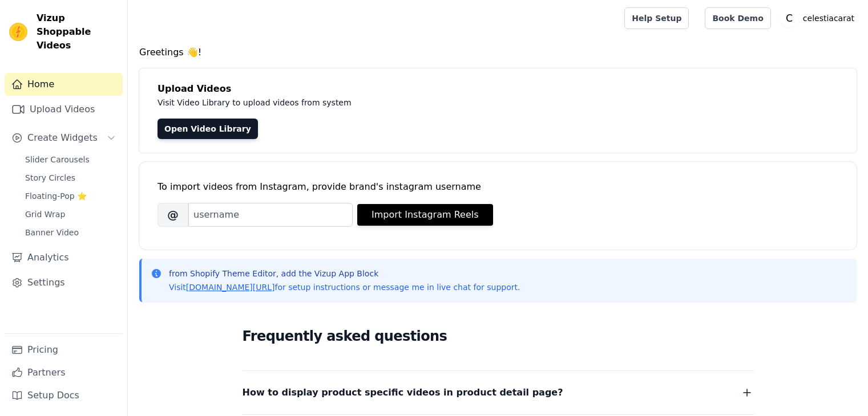 The height and width of the screenshot is (416, 868). What do you see at coordinates (344, 287) in the screenshot?
I see `p: Visit for setup instructions or message me in live chat for support.` at bounding box center [344, 287].